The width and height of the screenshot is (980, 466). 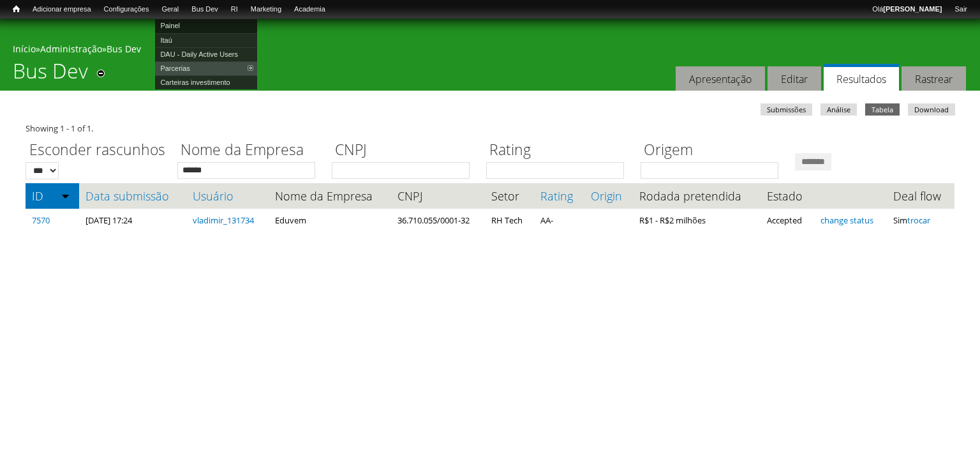 What do you see at coordinates (133, 196) in the screenshot?
I see `a: Data submissão` at bounding box center [133, 196].